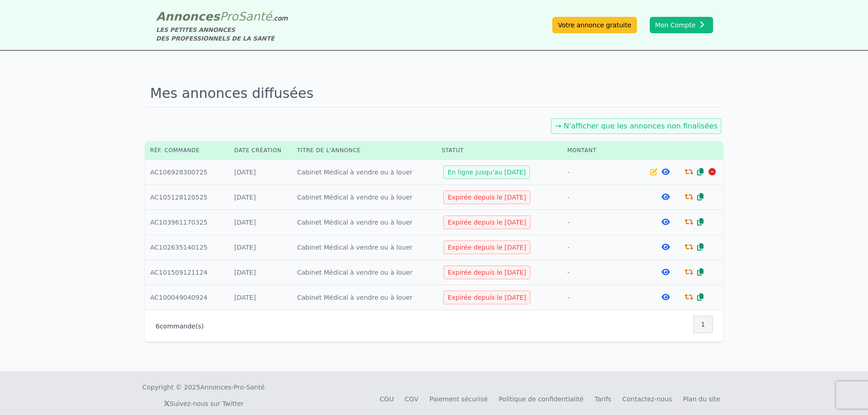 Image resolution: width=868 pixels, height=415 pixels. What do you see at coordinates (434, 94) in the screenshot?
I see `h1: Mes annonces diffusées` at bounding box center [434, 94].